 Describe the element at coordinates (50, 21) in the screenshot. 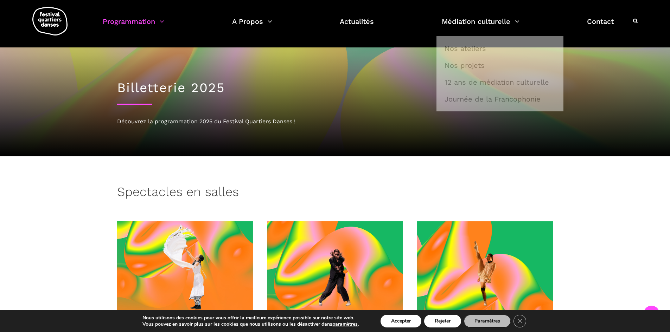

I see `img: logo-fqd-med` at that location.